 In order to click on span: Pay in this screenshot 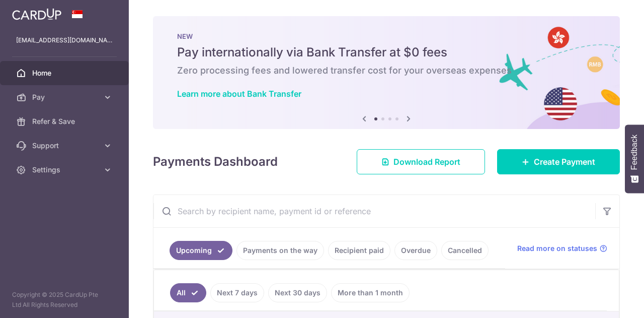, I will do `click(65, 97)`.